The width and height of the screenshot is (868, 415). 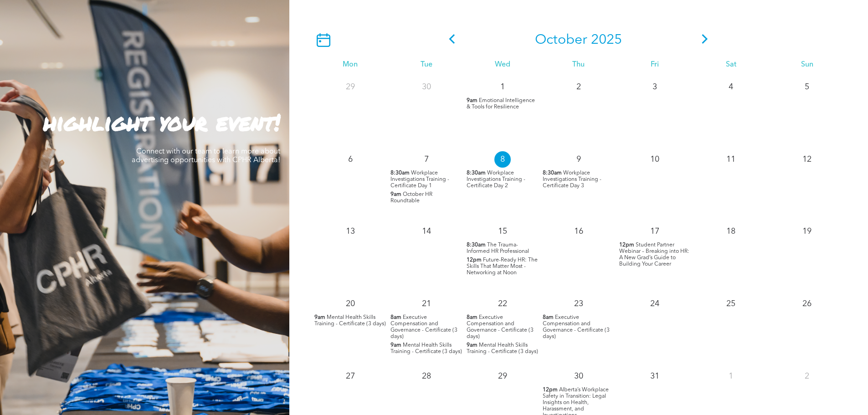 I want to click on div: Fri, so click(x=655, y=65).